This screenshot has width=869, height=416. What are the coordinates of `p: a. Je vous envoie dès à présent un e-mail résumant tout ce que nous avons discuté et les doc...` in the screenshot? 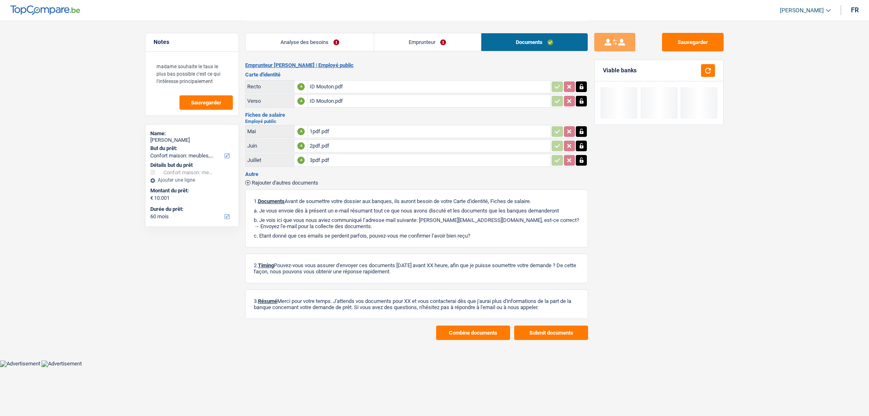 It's located at (416, 210).